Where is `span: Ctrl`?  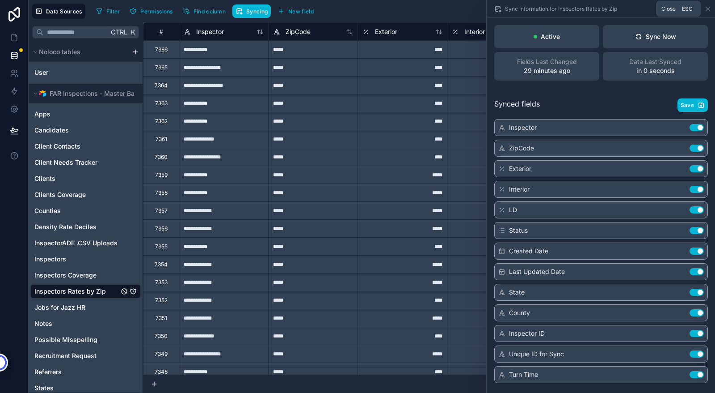
span: Ctrl is located at coordinates (119, 32).